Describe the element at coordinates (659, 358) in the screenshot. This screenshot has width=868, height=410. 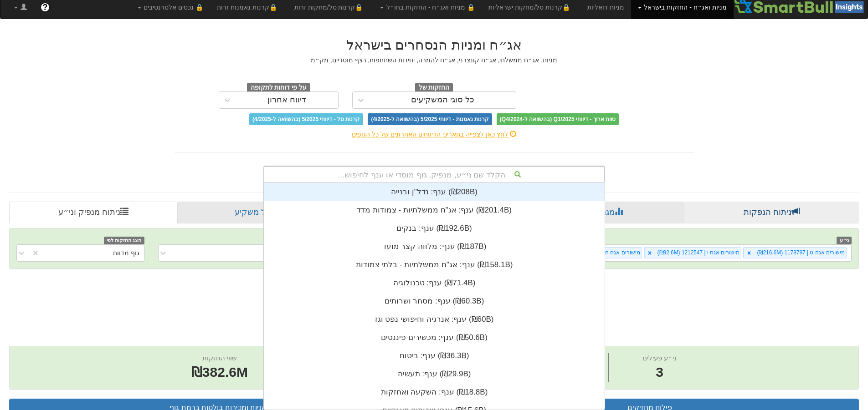
I see `span: ני״ע פעילים` at that location.